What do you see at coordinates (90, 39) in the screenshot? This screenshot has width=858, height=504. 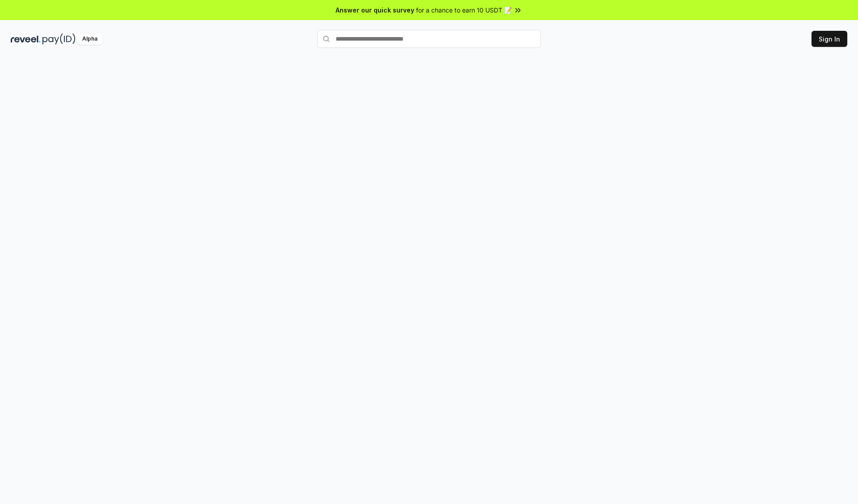 I see `div: Alpha` at bounding box center [90, 39].